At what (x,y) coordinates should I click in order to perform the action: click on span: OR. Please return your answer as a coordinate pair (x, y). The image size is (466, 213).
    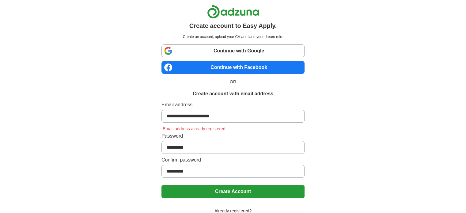
    Looking at the image, I should click on (233, 82).